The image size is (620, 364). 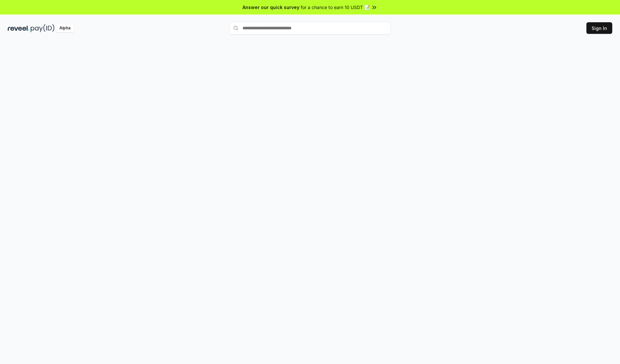 I want to click on img: pay_id, so click(x=43, y=28).